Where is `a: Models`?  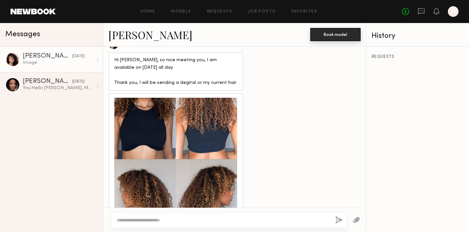 a: Models is located at coordinates (181, 12).